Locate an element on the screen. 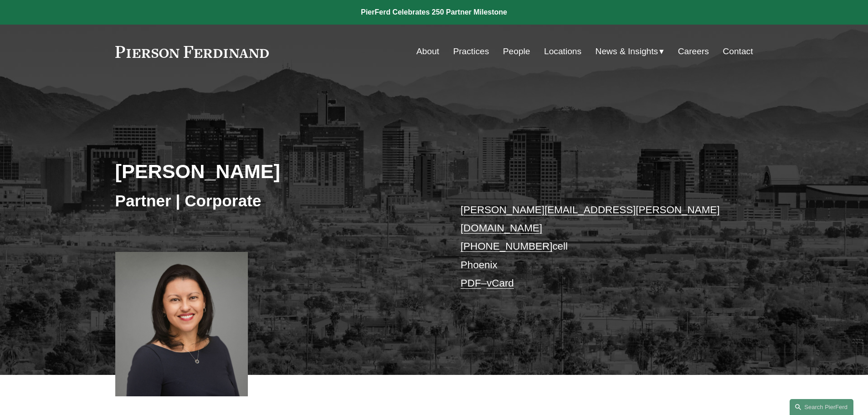 This screenshot has height=415, width=868. a: People is located at coordinates (517, 52).